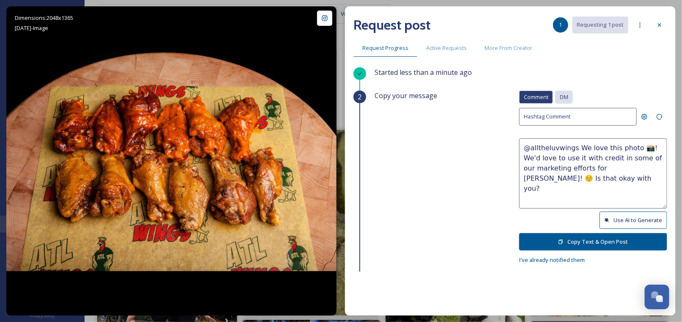 The width and height of the screenshot is (682, 322). Describe the element at coordinates (593, 173) in the screenshot. I see `textarea: @alltheluvwings We love this photo 📸! We'd love to use it with credit in some of our marketing ef...` at that location.